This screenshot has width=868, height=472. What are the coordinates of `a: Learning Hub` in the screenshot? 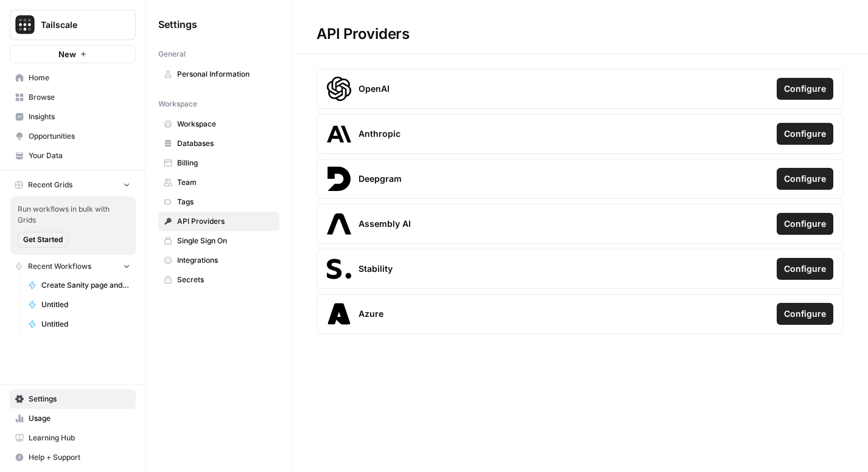 It's located at (72, 438).